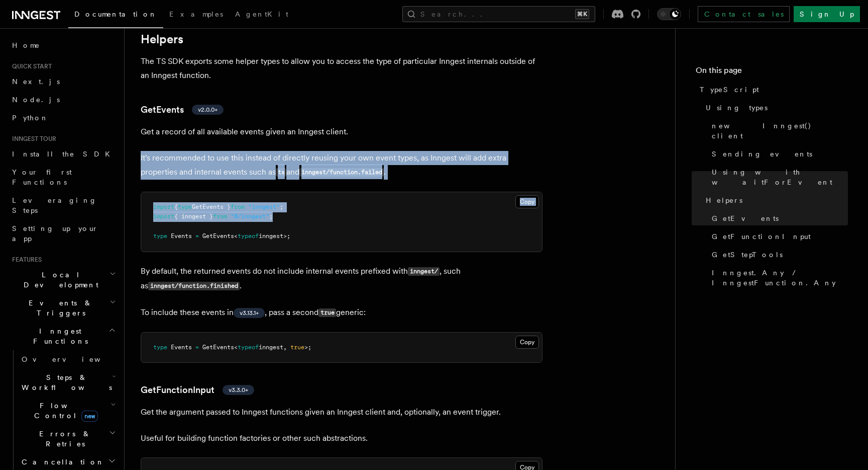 This screenshot has width=868, height=470. I want to click on kbd: ⌘K, so click(582, 14).